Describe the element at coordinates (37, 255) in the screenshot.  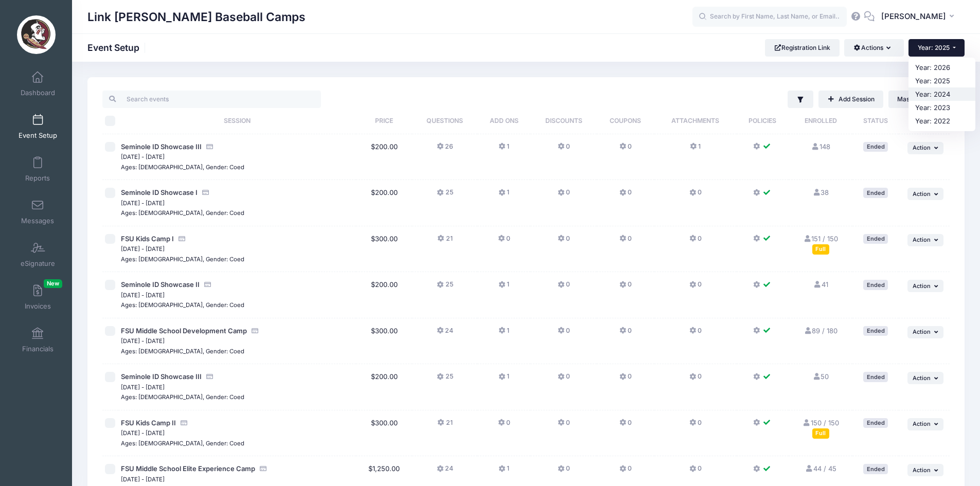
I see `a: eSignature` at that location.